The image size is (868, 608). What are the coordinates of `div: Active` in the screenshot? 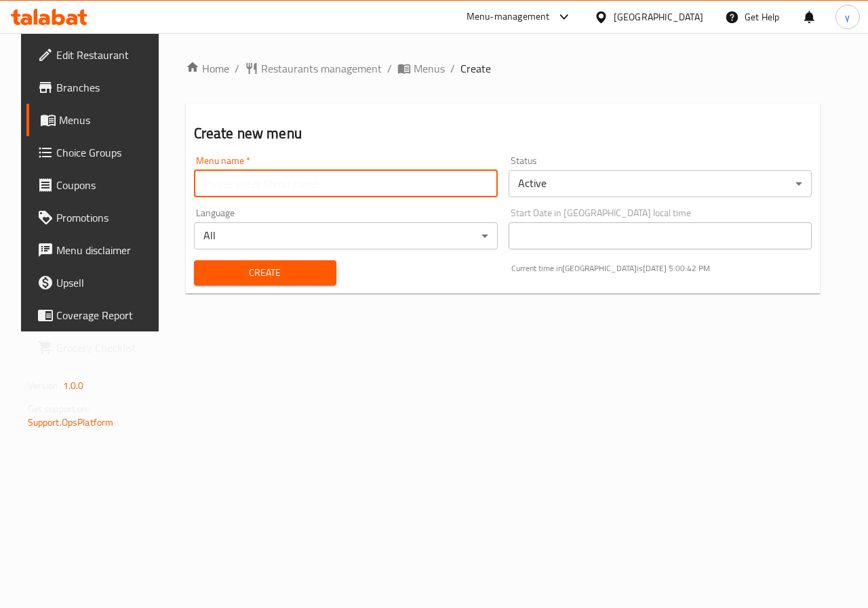 It's located at (661, 183).